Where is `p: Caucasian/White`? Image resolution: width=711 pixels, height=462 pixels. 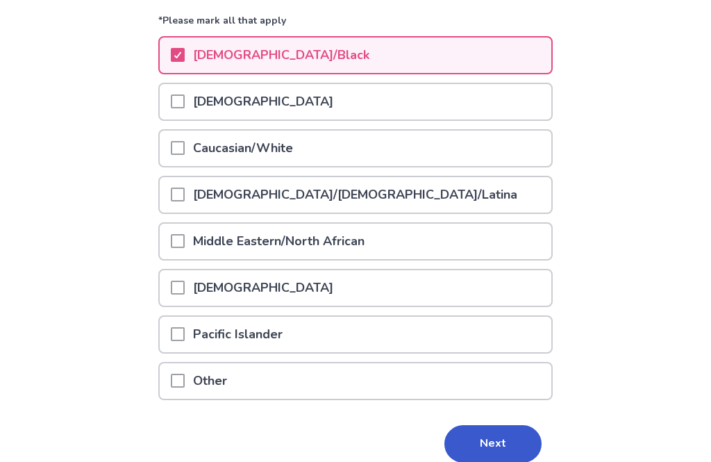
p: Caucasian/White is located at coordinates (243, 148).